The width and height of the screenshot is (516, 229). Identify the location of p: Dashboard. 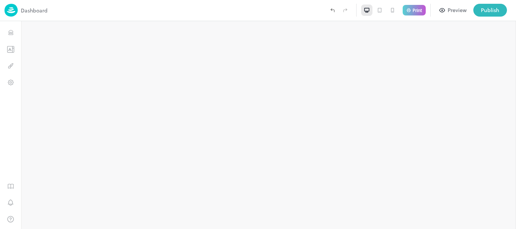
(34, 10).